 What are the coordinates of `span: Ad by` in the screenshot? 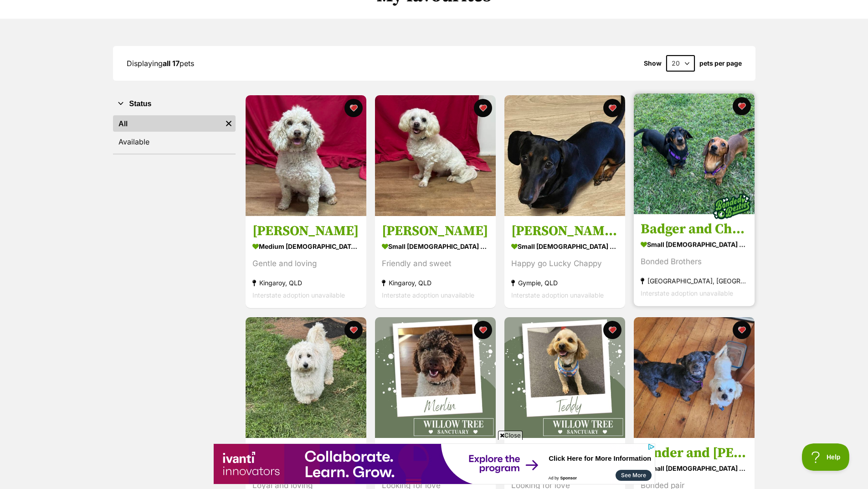 It's located at (341, 35).